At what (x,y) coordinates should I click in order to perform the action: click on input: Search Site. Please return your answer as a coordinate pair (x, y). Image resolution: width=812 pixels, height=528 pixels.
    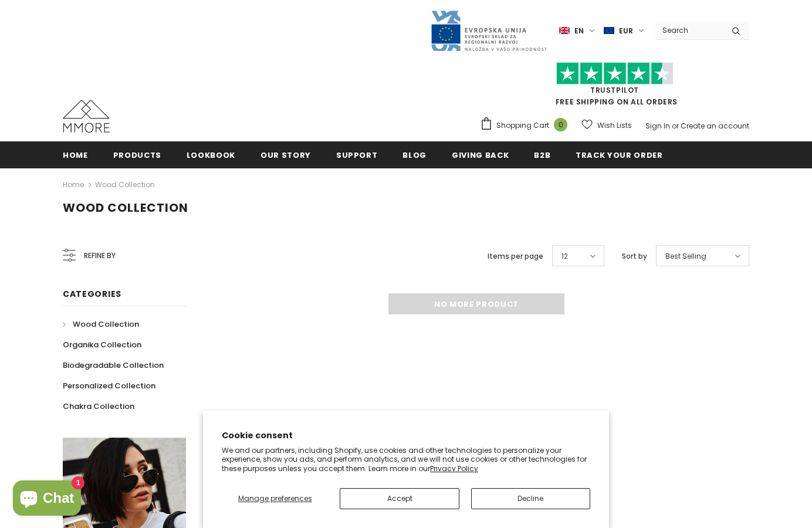
    Looking at the image, I should click on (689, 30).